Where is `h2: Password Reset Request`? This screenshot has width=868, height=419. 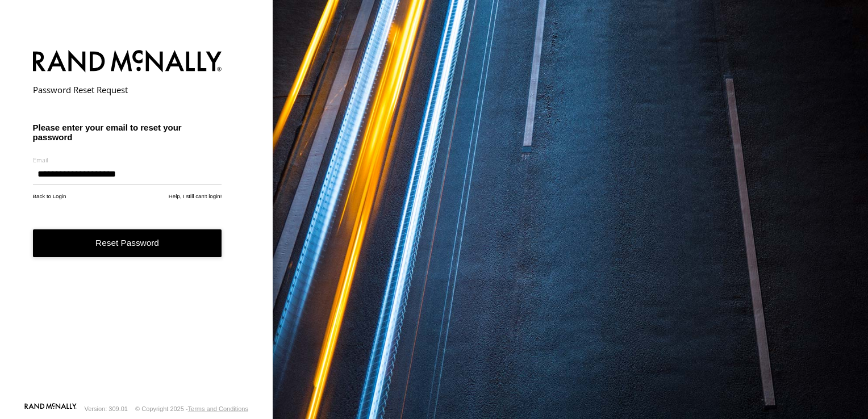 h2: Password Reset Request is located at coordinates (127, 90).